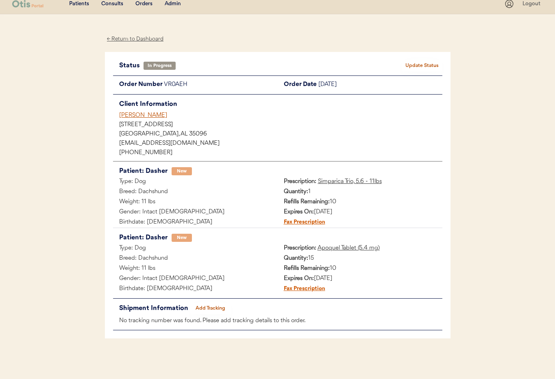  I want to click on button: Update Status, so click(422, 66).